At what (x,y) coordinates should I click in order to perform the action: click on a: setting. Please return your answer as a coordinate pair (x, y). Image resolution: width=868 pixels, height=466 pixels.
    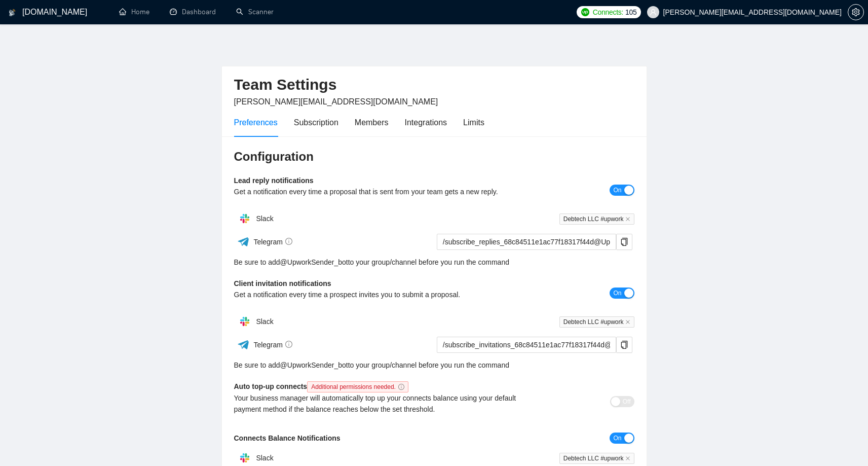
    Looking at the image, I should click on (855, 12).